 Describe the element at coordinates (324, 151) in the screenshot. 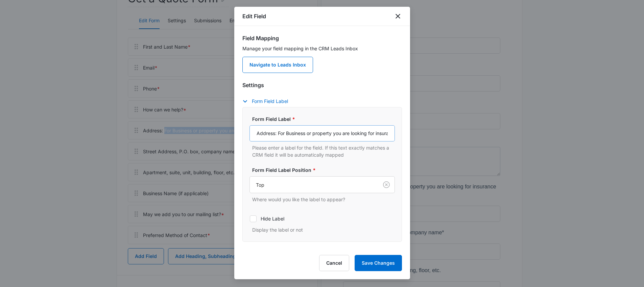

I see `p: Please enter a label for the field. If this text exactly matches a CRM field it will be automatic...` at that location.